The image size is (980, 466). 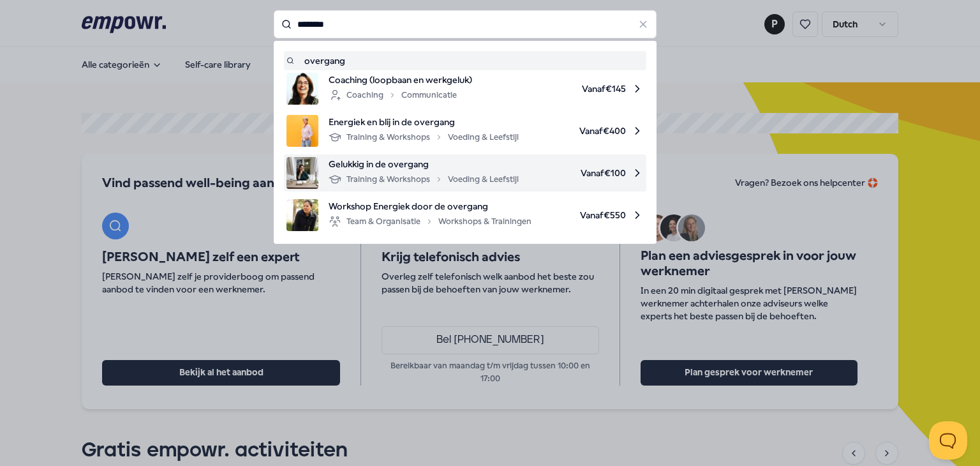 What do you see at coordinates (466, 25) in the screenshot?
I see `input: Search for products, categories or subcategories` at bounding box center [466, 25].